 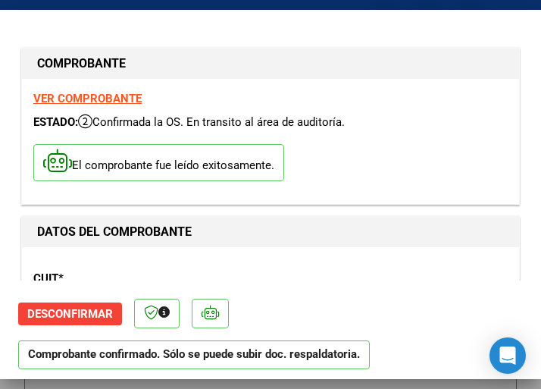 I want to click on span: Confirmada la OS. En transito al área de auditoría., so click(x=211, y=122).